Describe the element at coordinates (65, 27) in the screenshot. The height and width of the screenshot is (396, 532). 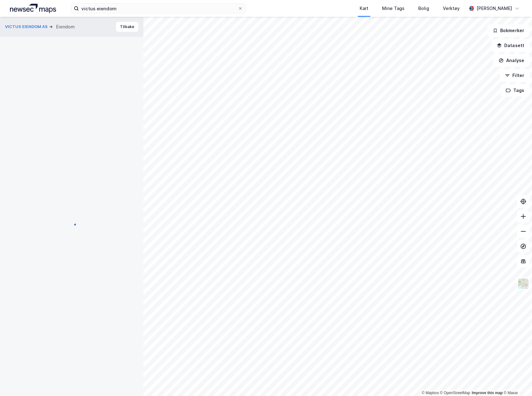
I see `div: Eiendom` at that location.